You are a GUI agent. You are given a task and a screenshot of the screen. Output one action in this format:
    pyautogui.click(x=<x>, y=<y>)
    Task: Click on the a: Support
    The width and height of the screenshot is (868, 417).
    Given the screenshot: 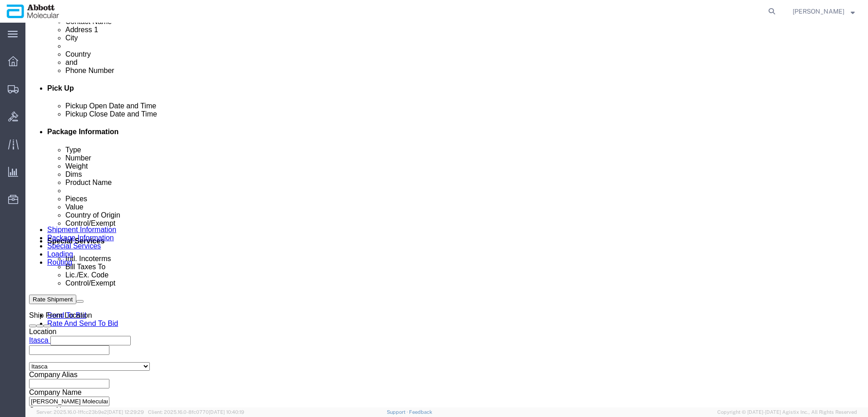 What is the action you would take?
    pyautogui.click(x=398, y=412)
    